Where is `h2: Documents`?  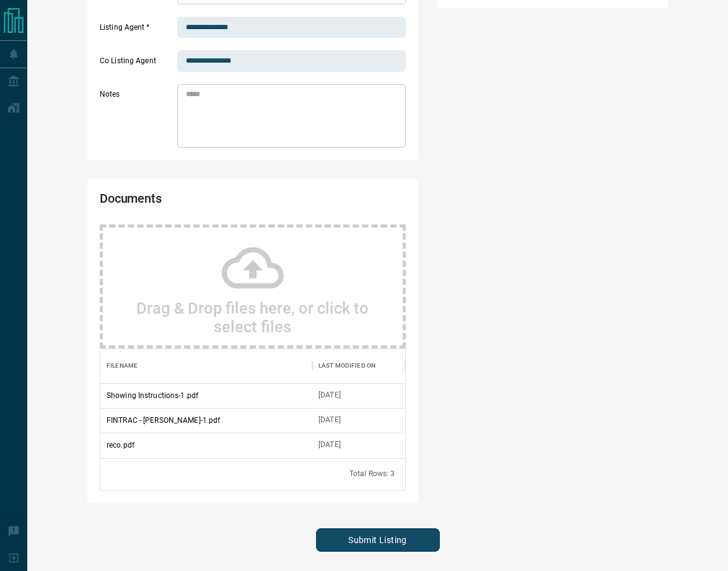
h2: Documents is located at coordinates (192, 202).